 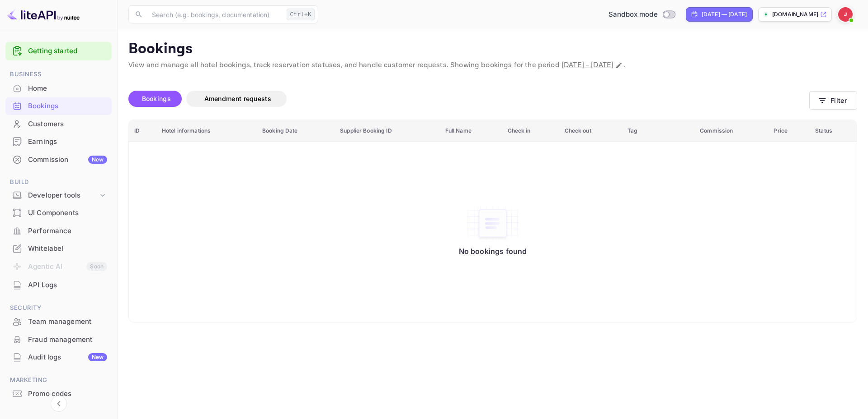 I want to click on a: Getting started, so click(x=67, y=51).